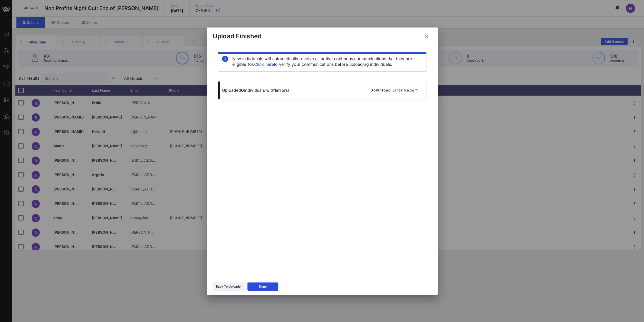 The image size is (644, 322). Describe the element at coordinates (394, 90) in the screenshot. I see `span: Download Error Report` at that location.